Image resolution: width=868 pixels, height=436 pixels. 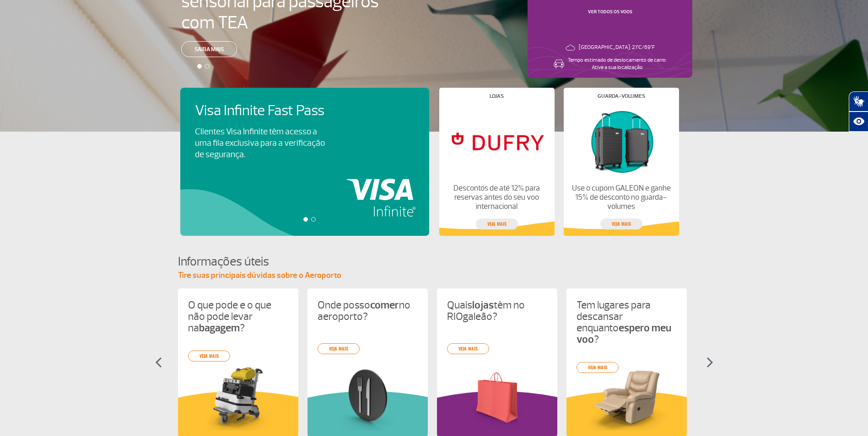 I want to click on strong: bagagem, so click(x=219, y=328).